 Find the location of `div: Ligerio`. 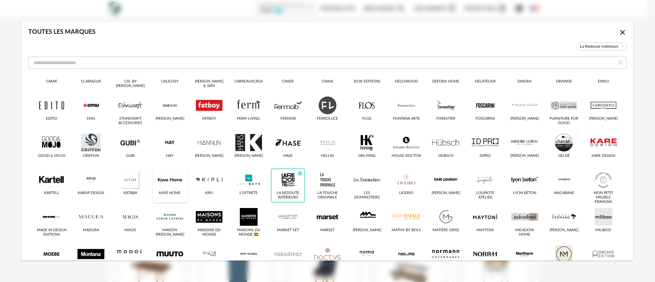

div: Ligerio is located at coordinates (406, 193).